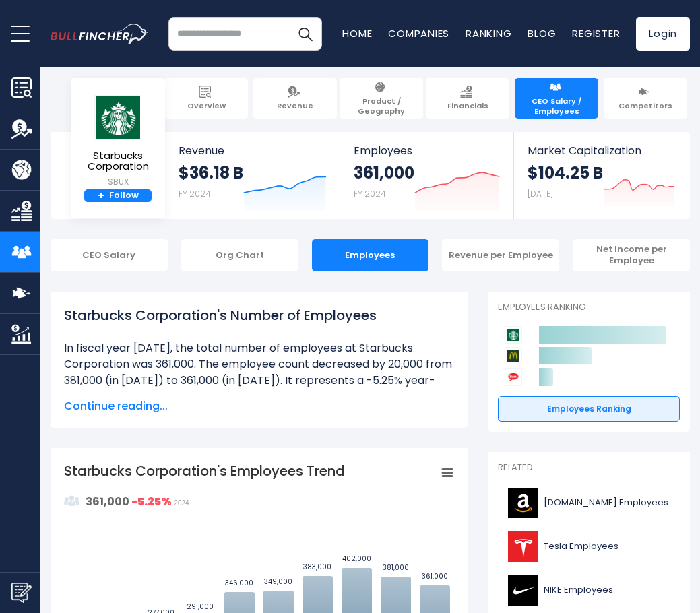 The image size is (700, 613). Describe the element at coordinates (588, 307) in the screenshot. I see `p: Employees Ranking` at that location.